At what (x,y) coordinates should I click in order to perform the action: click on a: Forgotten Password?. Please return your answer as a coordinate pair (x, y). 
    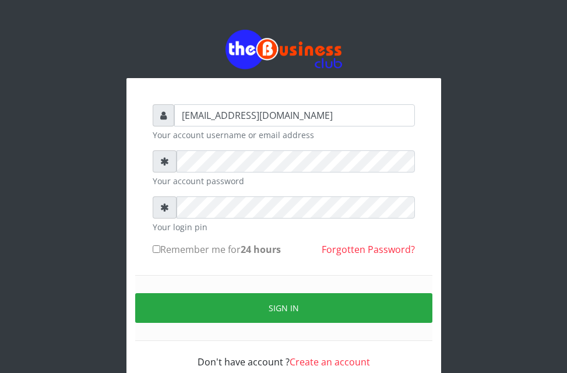
    Looking at the image, I should click on (368, 249).